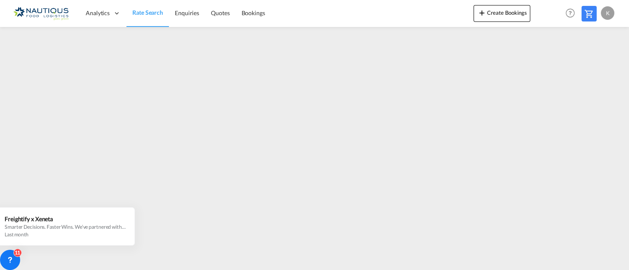  Describe the element at coordinates (502, 13) in the screenshot. I see `button: icon-plus 400-fgCreate Bookings` at that location.